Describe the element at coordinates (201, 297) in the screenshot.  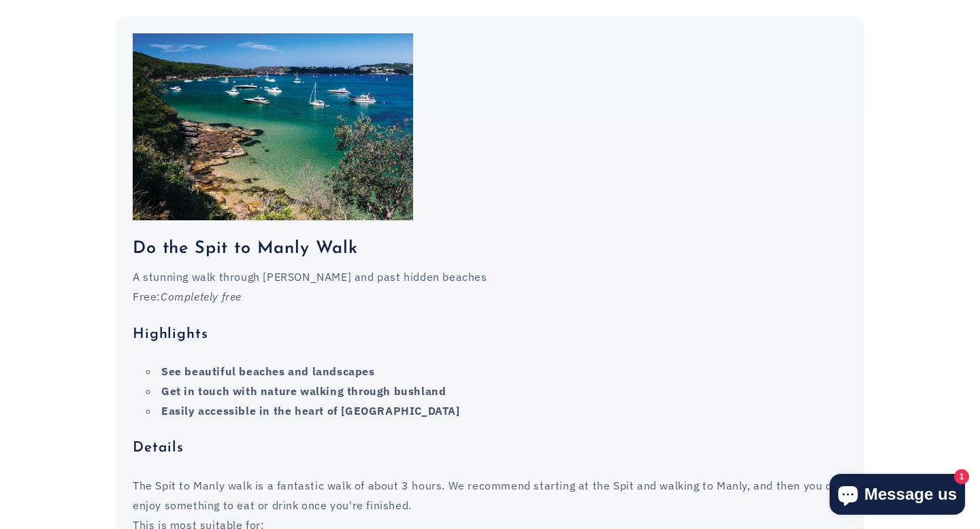
I see `em: Completely free` at that location.